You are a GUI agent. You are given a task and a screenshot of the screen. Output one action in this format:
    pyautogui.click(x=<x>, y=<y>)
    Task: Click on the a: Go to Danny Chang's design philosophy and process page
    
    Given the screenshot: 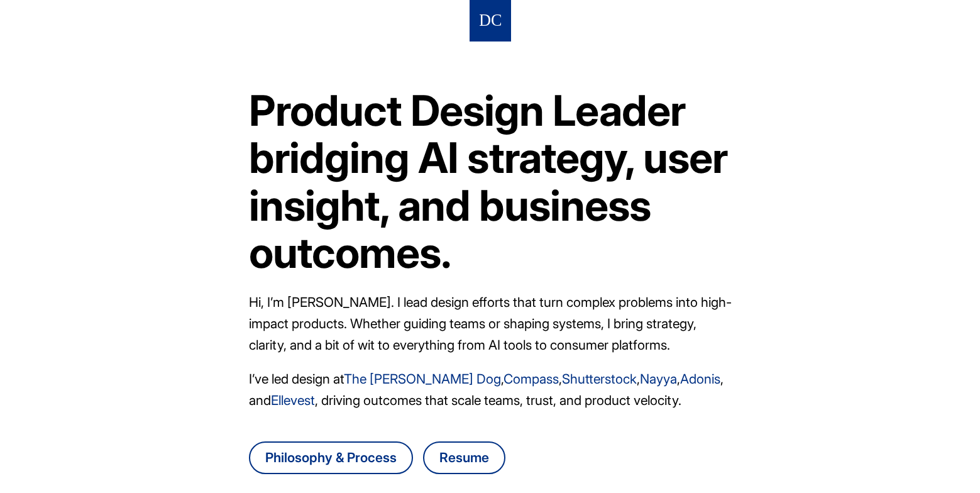 What is the action you would take?
    pyautogui.click(x=330, y=458)
    